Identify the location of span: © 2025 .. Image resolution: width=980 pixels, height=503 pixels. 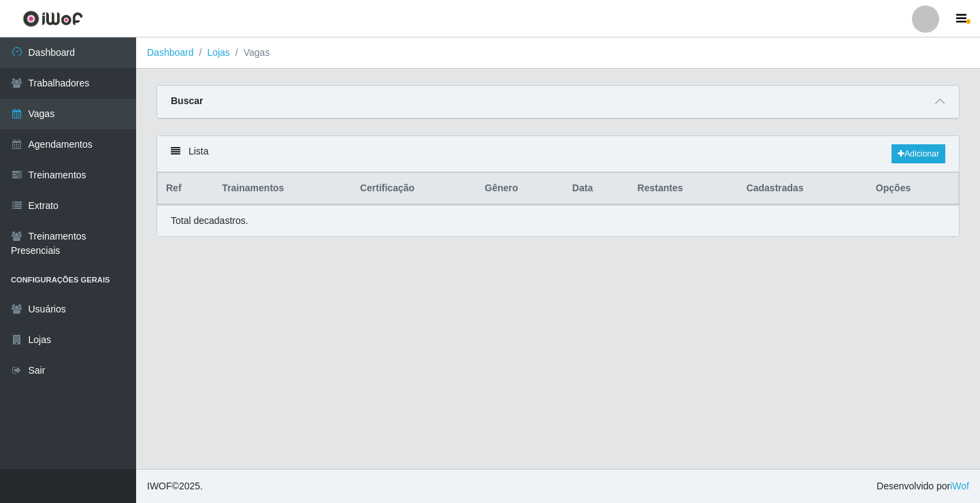
(175, 486).